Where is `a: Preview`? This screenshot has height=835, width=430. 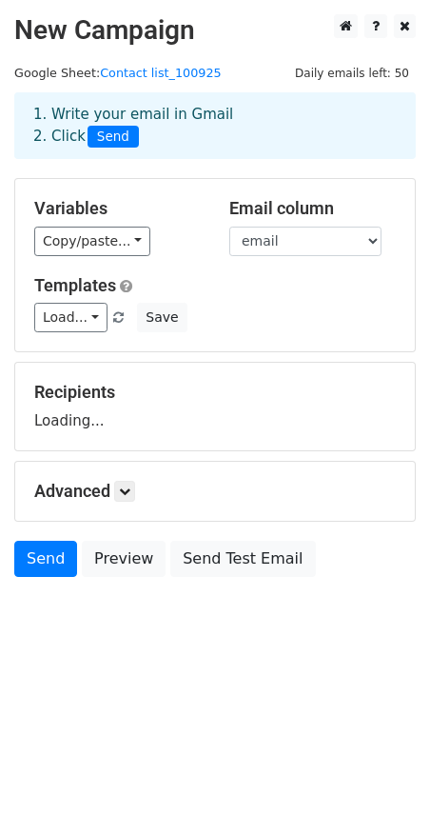 a: Preview is located at coordinates (124, 559).